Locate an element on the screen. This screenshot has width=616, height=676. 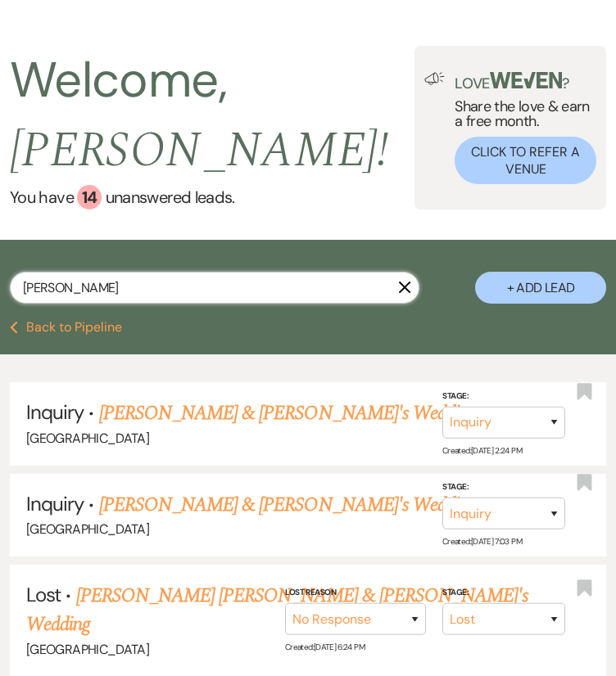
span: Lost is located at coordinates (44, 594).